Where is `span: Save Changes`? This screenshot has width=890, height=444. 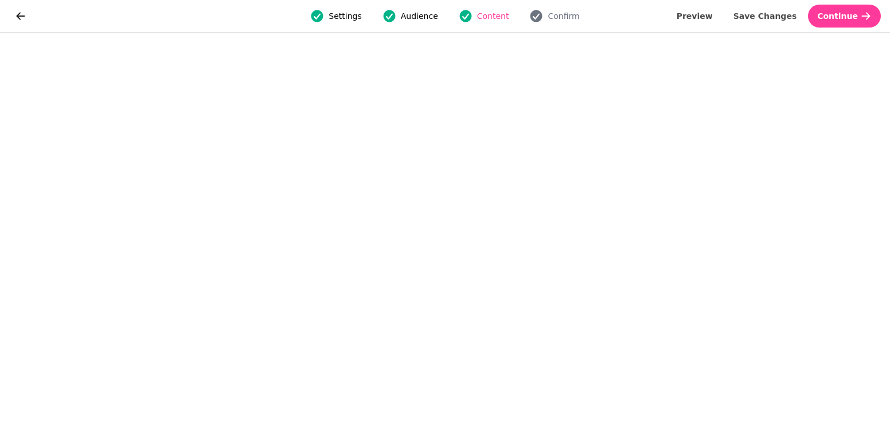 span: Save Changes is located at coordinates (765, 16).